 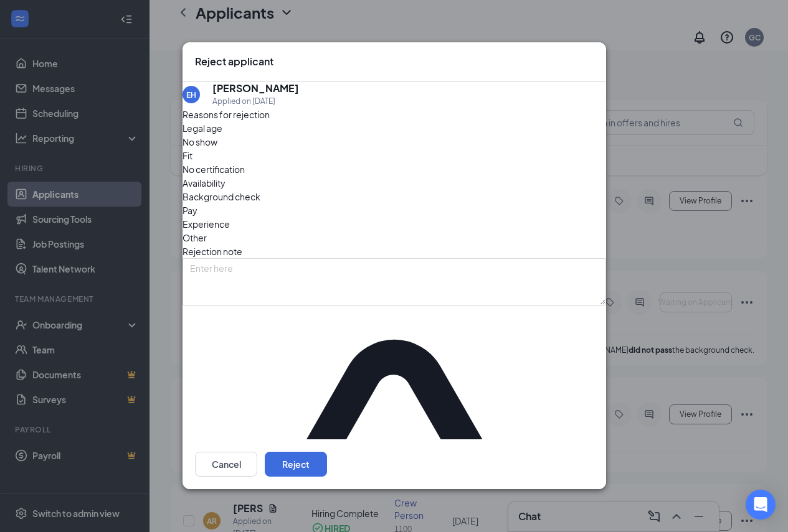 What do you see at coordinates (760, 504) in the screenshot?
I see `div: Open Intercom Messenger` at bounding box center [760, 504].